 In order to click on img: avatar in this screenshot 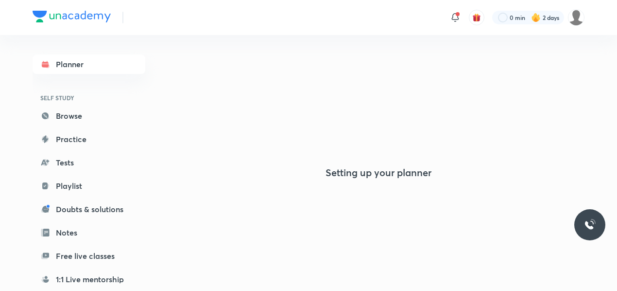, I will do `click(477, 17)`.